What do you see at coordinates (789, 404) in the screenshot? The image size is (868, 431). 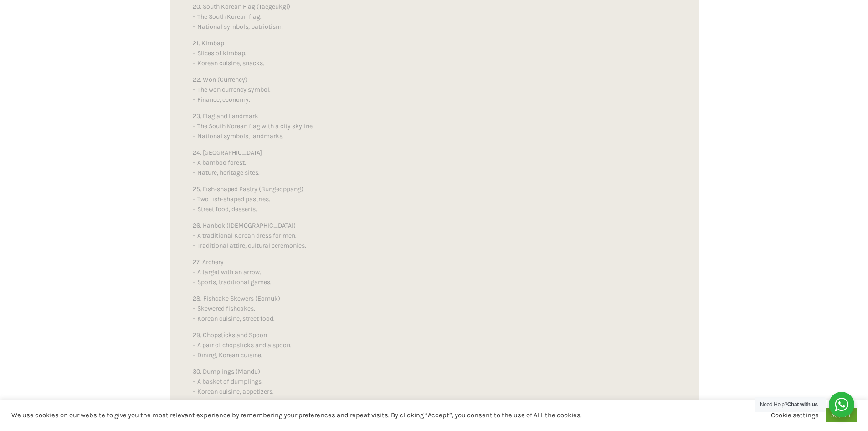 I see `span: Need Help?` at bounding box center [789, 404].